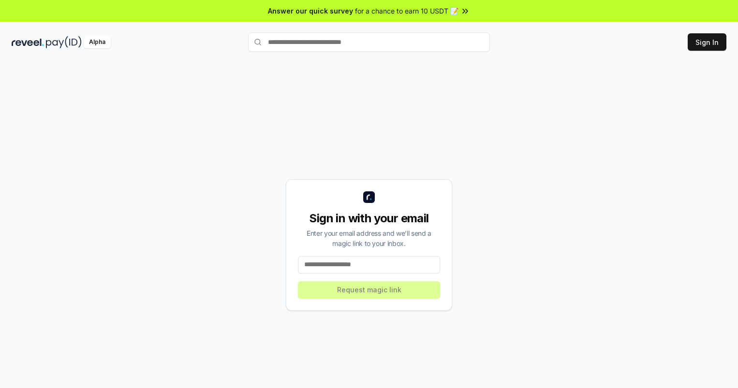 Image resolution: width=738 pixels, height=388 pixels. What do you see at coordinates (97, 42) in the screenshot?
I see `div: Alpha` at bounding box center [97, 42].